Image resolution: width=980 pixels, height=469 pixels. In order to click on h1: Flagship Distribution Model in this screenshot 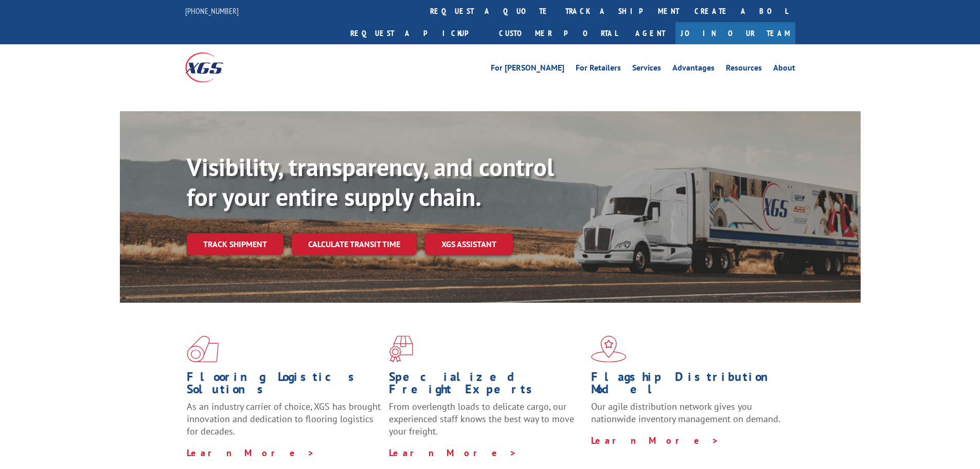, I will do `click(688, 386)`.